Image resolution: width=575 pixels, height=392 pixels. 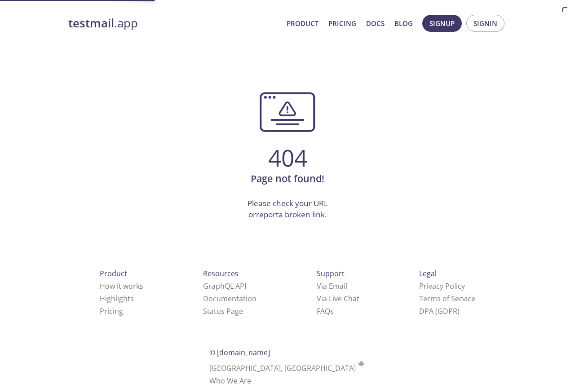 What do you see at coordinates (230, 298) in the screenshot?
I see `a: Documentation` at bounding box center [230, 298].